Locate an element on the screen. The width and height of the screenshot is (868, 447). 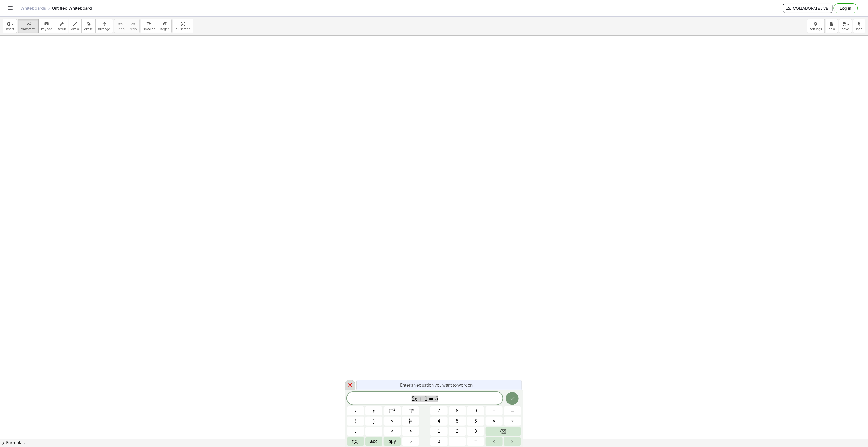
button: Done is located at coordinates (513, 399).